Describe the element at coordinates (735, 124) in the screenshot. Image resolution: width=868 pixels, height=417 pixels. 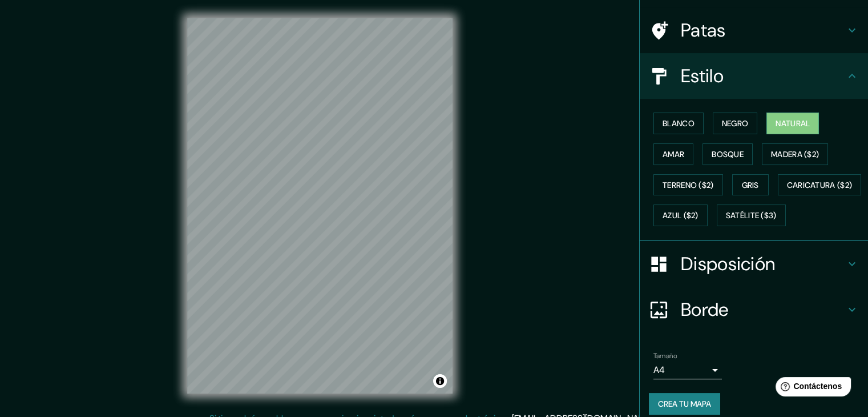
I see `font: Negro` at that location.